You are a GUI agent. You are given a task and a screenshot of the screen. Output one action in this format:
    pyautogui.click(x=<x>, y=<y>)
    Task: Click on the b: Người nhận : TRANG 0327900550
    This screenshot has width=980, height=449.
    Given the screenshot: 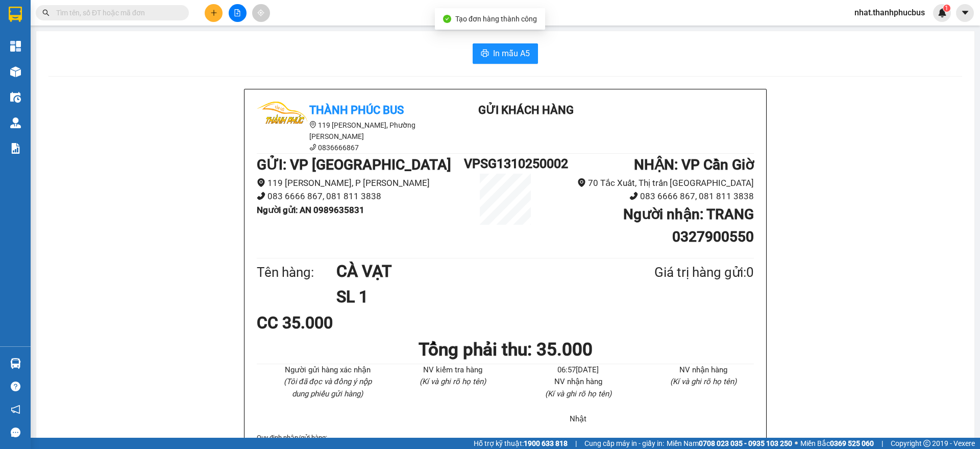 What is the action you would take?
    pyautogui.click(x=689, y=226)
    